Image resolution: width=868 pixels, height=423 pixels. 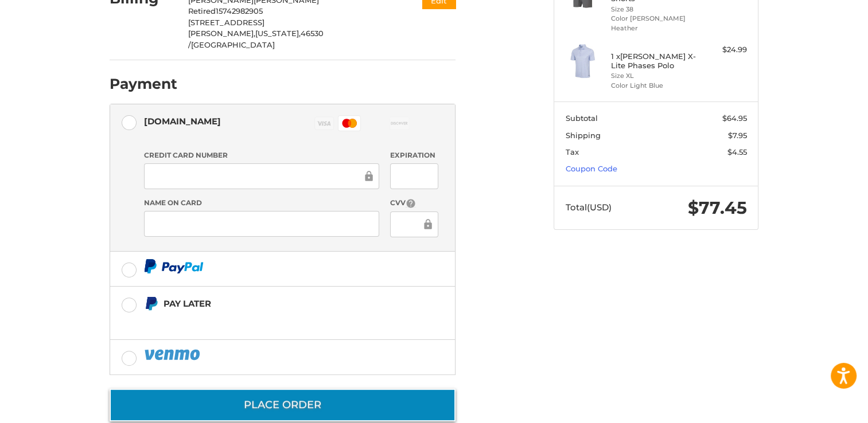 What do you see at coordinates (654, 75) in the screenshot?
I see `li: Size XL` at bounding box center [654, 75].